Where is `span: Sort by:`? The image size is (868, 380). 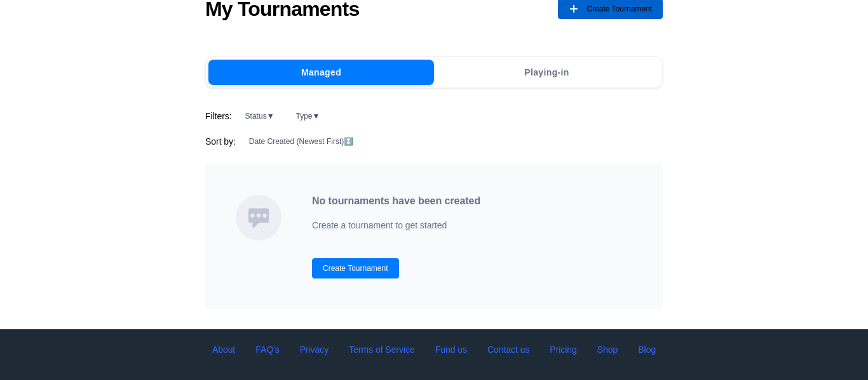
span: Sort by: is located at coordinates (220, 142).